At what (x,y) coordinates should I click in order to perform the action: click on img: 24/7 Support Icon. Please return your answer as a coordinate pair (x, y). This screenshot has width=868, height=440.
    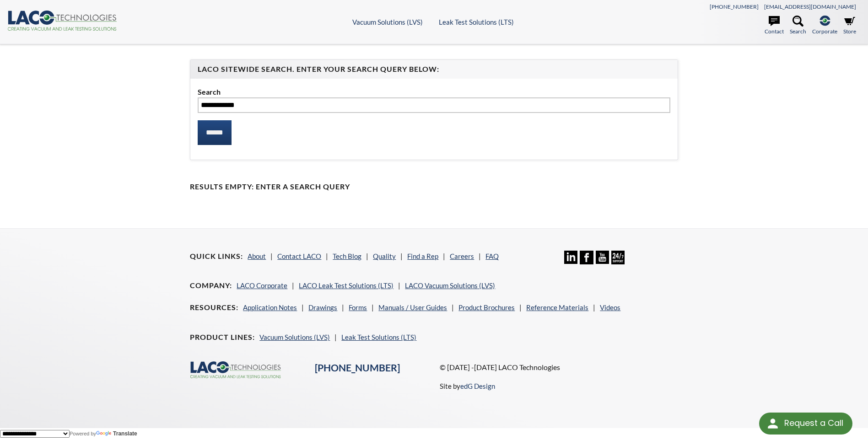
    Looking at the image, I should click on (618, 257).